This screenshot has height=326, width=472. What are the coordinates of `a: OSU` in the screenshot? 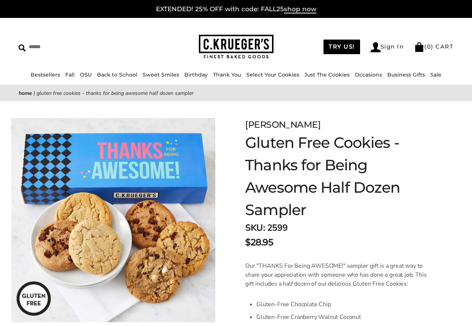 It's located at (86, 75).